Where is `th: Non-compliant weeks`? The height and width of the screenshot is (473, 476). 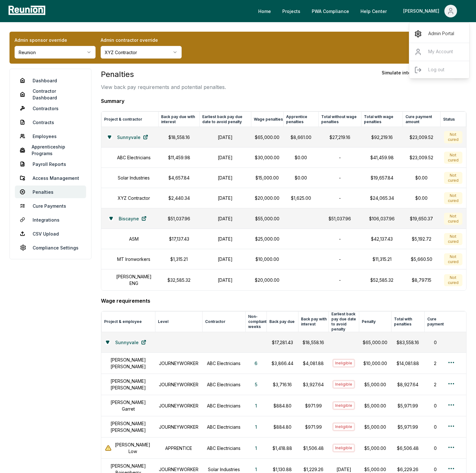 th: Non-compliant weeks is located at coordinates (256, 321).